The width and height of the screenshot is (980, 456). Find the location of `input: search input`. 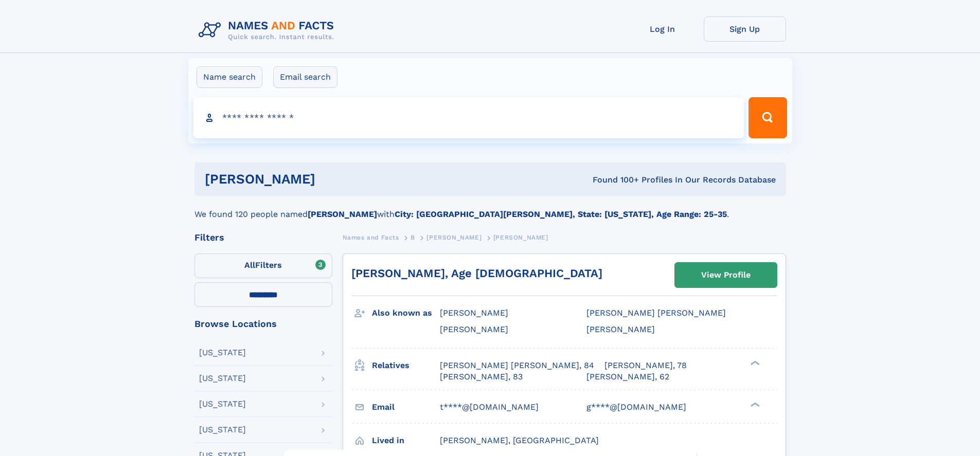

input: search input is located at coordinates (468, 118).